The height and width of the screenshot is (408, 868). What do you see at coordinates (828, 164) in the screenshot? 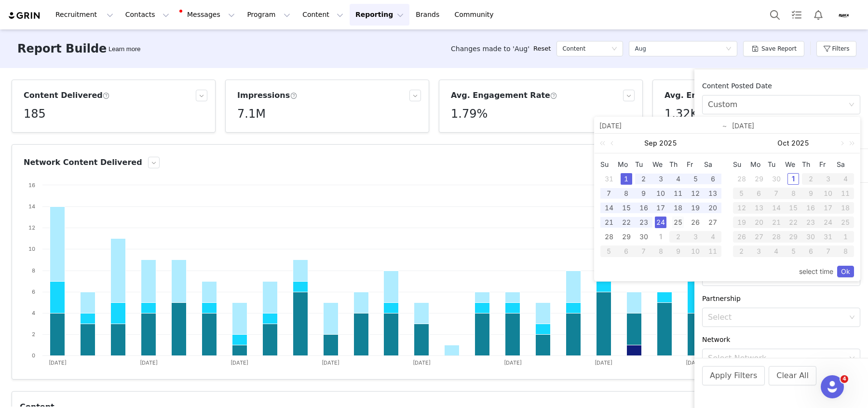
I see `th: Fri` at bounding box center [828, 164].